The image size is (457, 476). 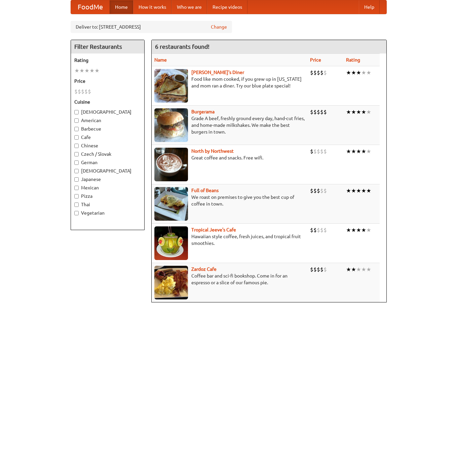 I want to click on label: Thai, so click(x=108, y=204).